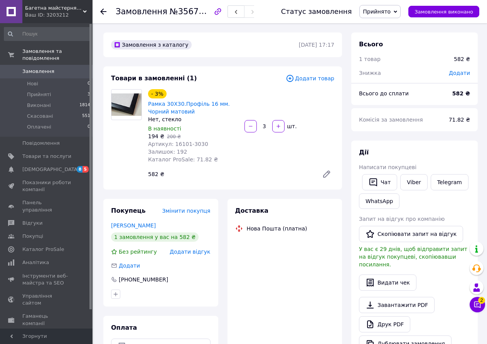 The width and height of the screenshot is (487, 344). I want to click on span: Каталог ProSale: 71.82 ₴, so click(183, 159).